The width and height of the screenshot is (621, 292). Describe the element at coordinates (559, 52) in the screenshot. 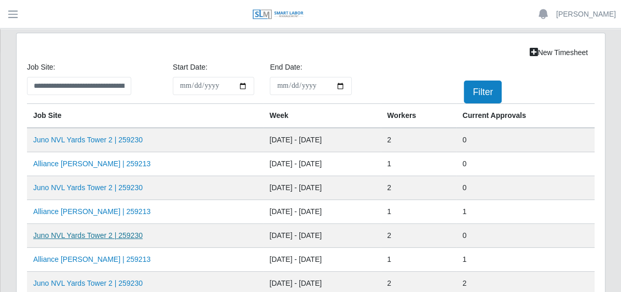

I see `a: New Timesheet` at that location.